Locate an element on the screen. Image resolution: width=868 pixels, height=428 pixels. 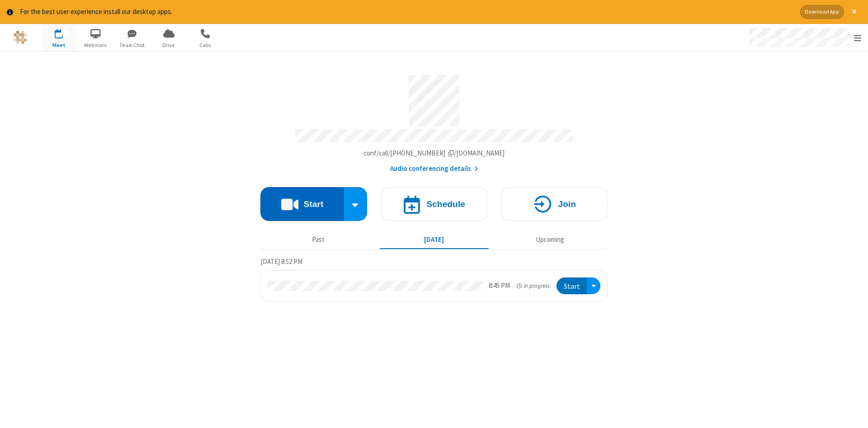
span: Copy my meeting room link is located at coordinates (434, 153).